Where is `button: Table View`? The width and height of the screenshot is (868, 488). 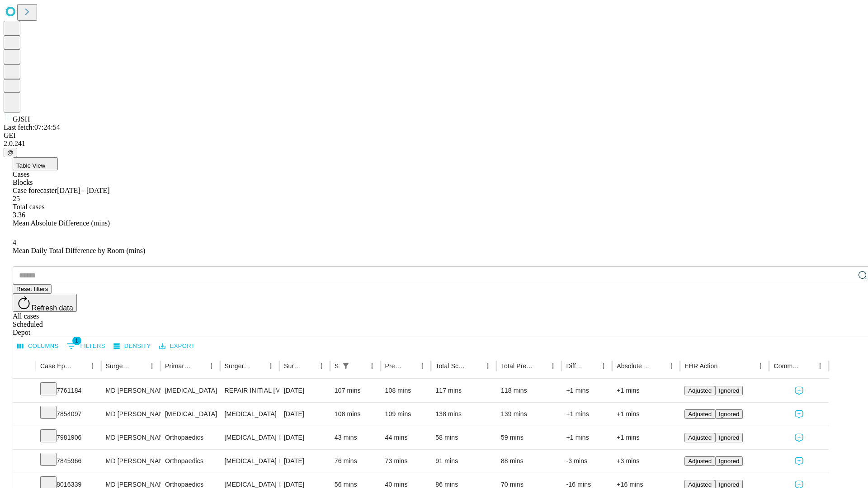 button: Table View is located at coordinates (35, 164).